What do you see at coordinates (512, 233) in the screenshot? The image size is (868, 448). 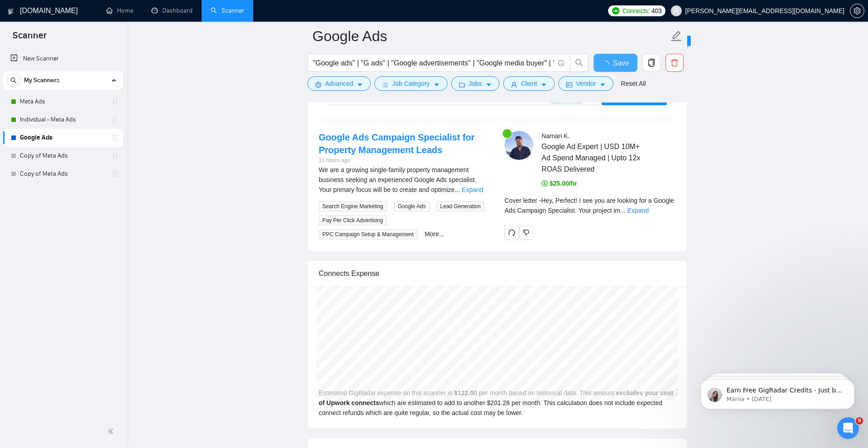 I see `span: redo` at bounding box center [512, 233].